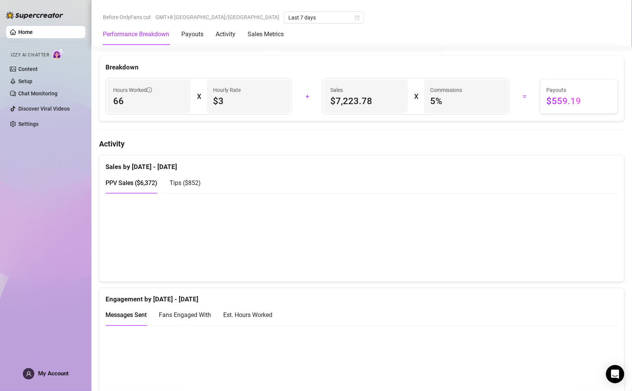 The image size is (632, 391). Describe the element at coordinates (358, 18) in the screenshot. I see `span: calendar` at that location.